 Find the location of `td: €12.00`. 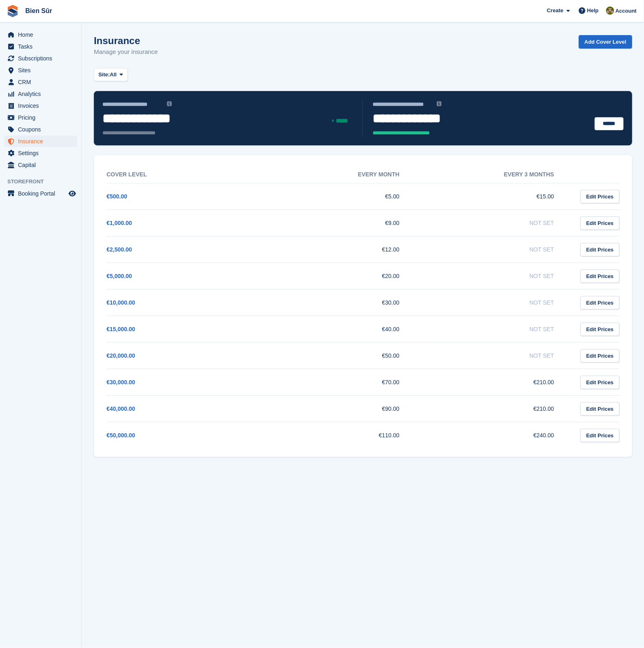

td: €12.00 is located at coordinates (339, 250).